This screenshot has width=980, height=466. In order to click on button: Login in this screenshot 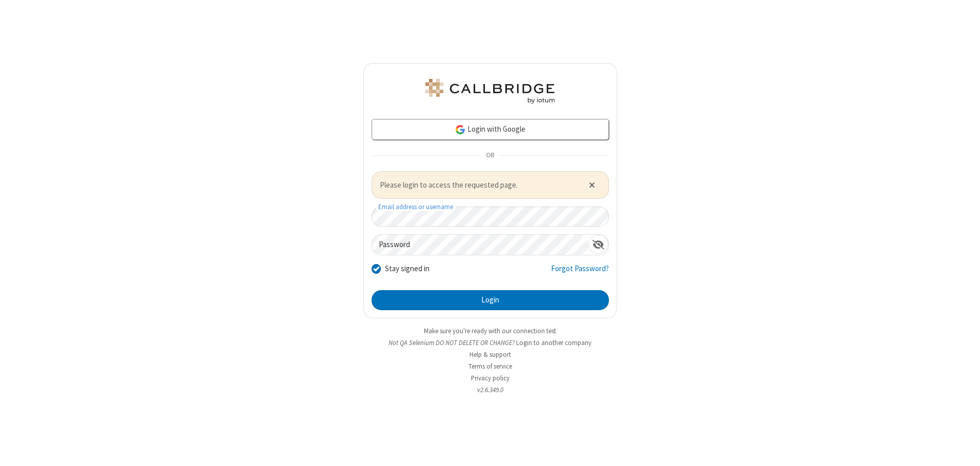, I will do `click(490, 300)`.